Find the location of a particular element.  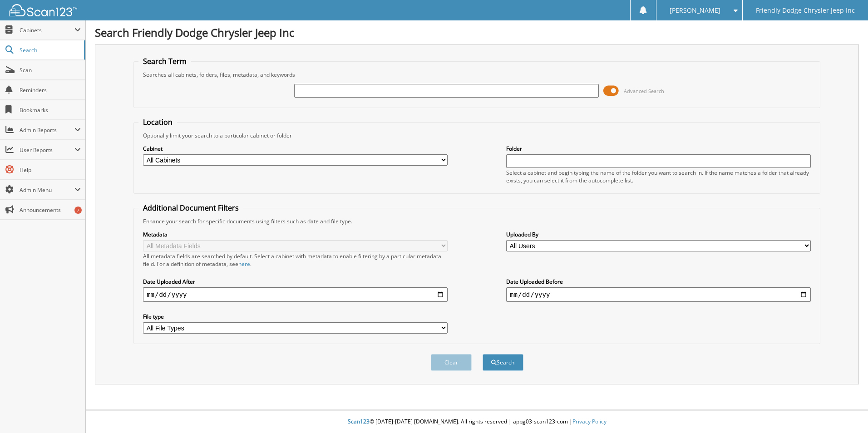

div: Searches all cabinets, folders, files, metadata, and keywords is located at coordinates (477, 75).